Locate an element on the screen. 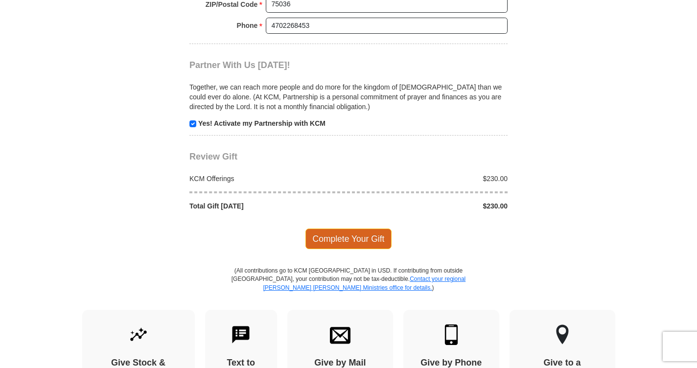  strong: Phone is located at coordinates (247, 25).